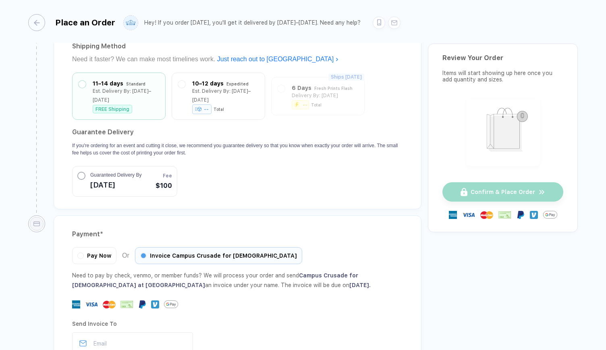 This screenshot has height=350, width=606. What do you see at coordinates (237, 149) in the screenshot?
I see `p: If you're ordering for an event and cutting it close, we recommend you guarantee delivery so that...` at bounding box center [237, 149].